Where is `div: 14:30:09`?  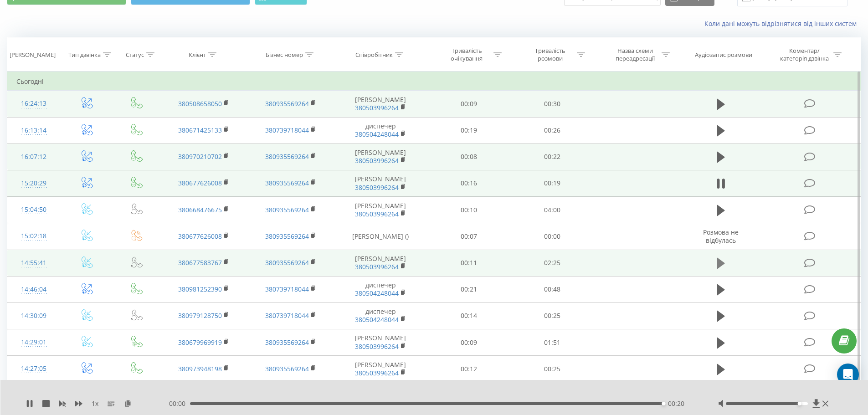
div: 14:30:09 is located at coordinates (34, 316).